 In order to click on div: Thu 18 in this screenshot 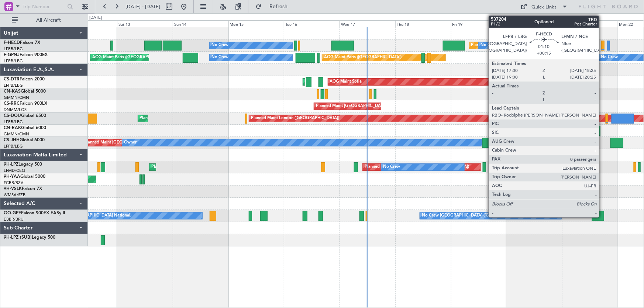, I will do `click(423, 24)`.